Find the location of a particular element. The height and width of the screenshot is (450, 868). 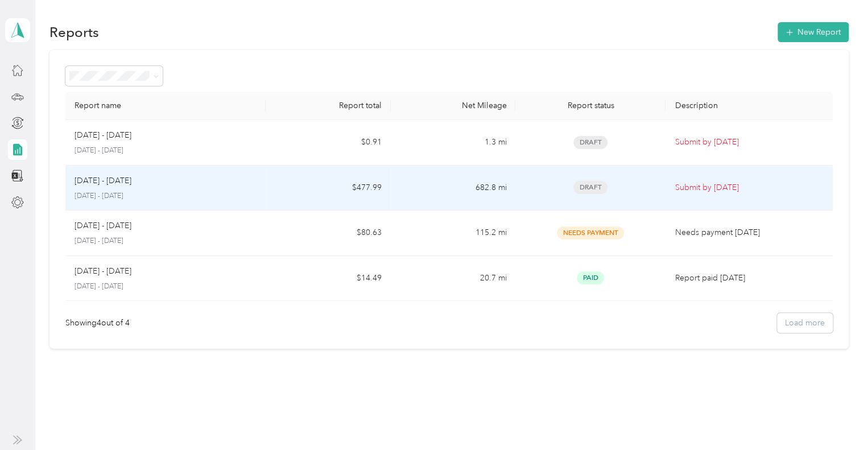

th: Report total is located at coordinates (328, 106).